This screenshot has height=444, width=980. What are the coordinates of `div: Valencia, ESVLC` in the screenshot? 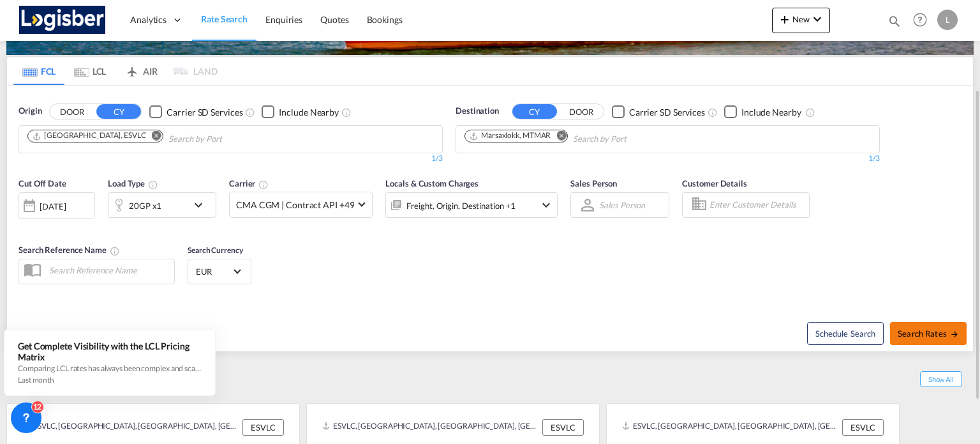 It's located at (89, 135).